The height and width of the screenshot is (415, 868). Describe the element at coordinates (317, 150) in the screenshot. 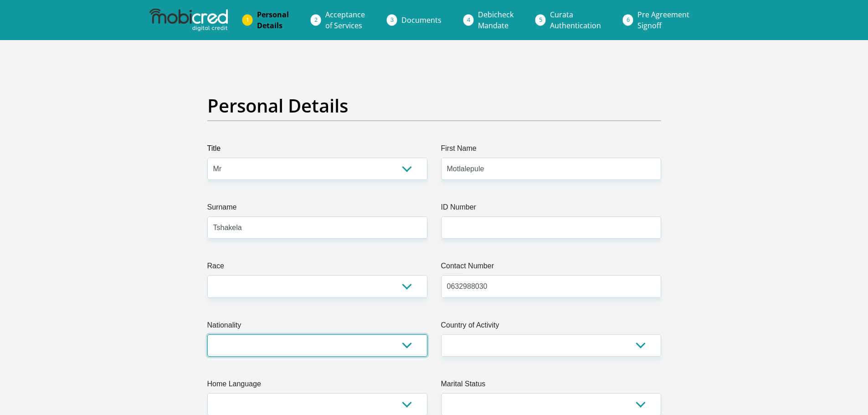

I see `label: Title` at that location.